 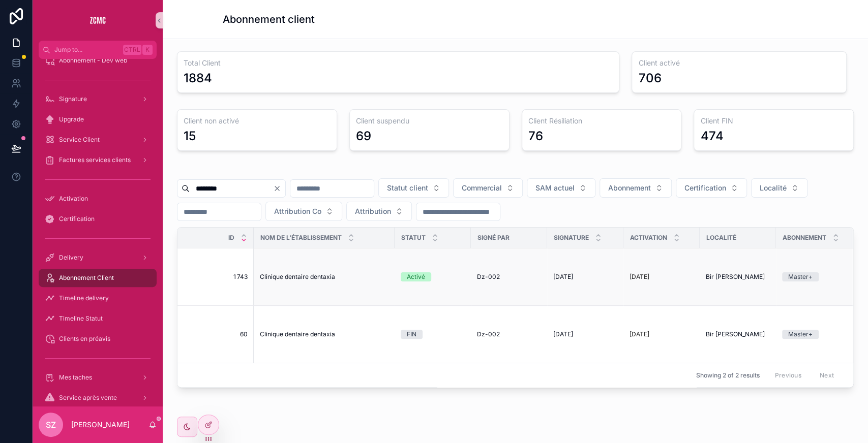 What do you see at coordinates (482, 188) in the screenshot?
I see `span: Commercial` at bounding box center [482, 188].